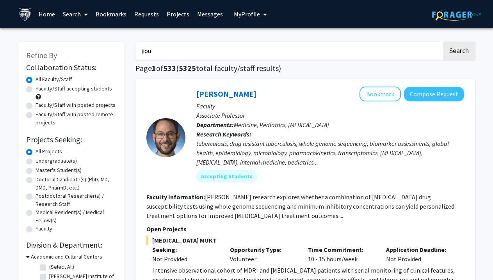  What do you see at coordinates (224, 134) in the screenshot?
I see `b: Research Keywords:` at bounding box center [224, 134].